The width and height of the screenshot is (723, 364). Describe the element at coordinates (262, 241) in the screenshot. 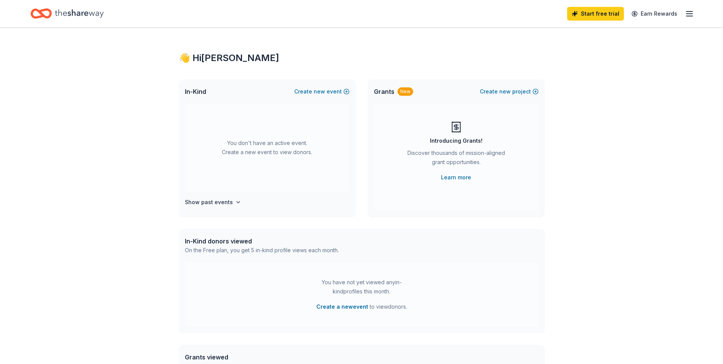

I see `div: In-Kind donors viewed` at that location.